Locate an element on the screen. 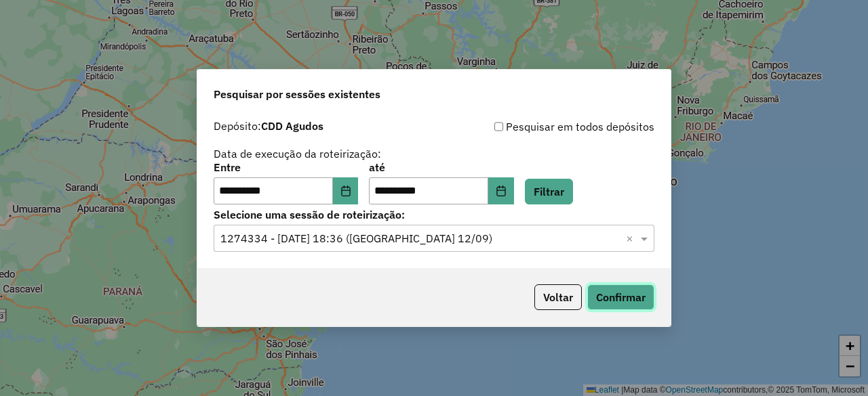  button: Voltar is located at coordinates (558, 297).